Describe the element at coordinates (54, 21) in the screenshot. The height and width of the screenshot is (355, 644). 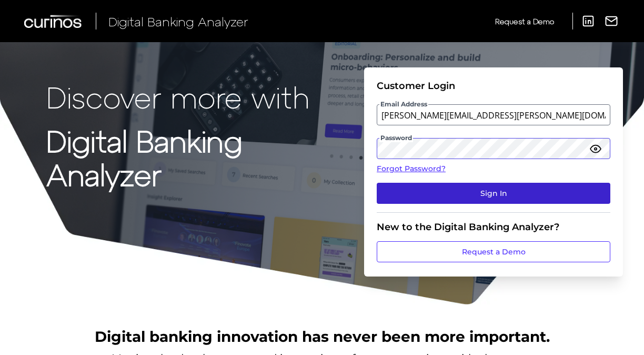
I see `img: Curinos` at that location.